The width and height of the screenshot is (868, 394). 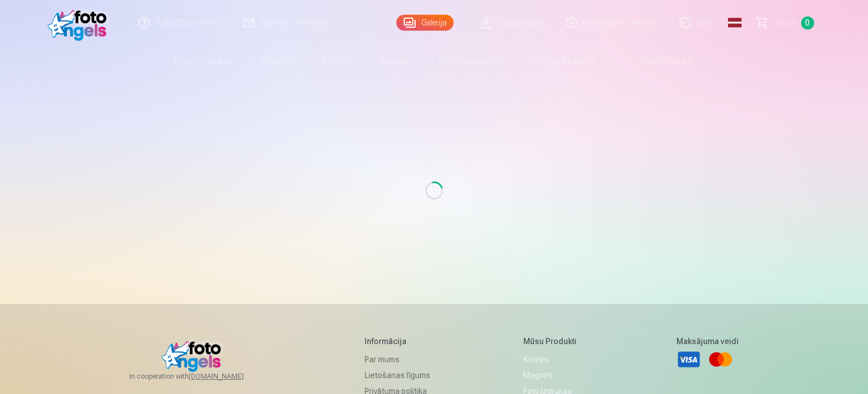 I want to click on h5: Mūsu produkti, so click(x=553, y=342).